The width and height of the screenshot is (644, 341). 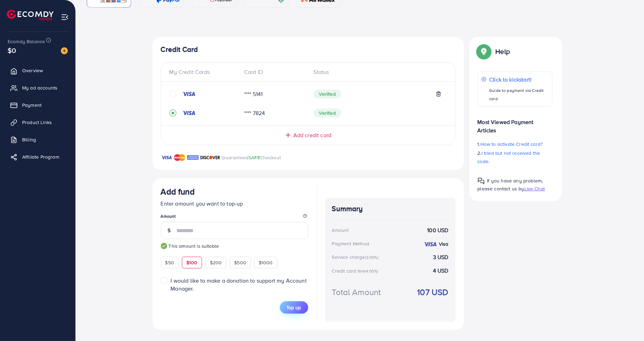 What do you see at coordinates (238, 284) in the screenshot?
I see `span: I would like to make a donation to support my Account Manager.` at bounding box center [238, 284].